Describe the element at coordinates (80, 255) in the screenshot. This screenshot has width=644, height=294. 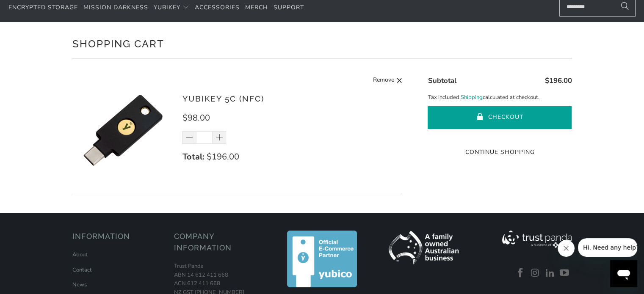
I see `a: About` at that location.